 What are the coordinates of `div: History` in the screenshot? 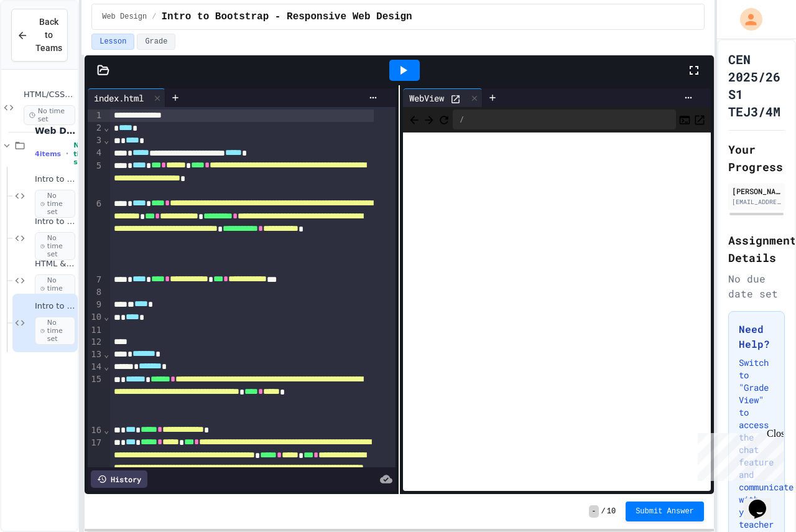 It's located at (119, 479).